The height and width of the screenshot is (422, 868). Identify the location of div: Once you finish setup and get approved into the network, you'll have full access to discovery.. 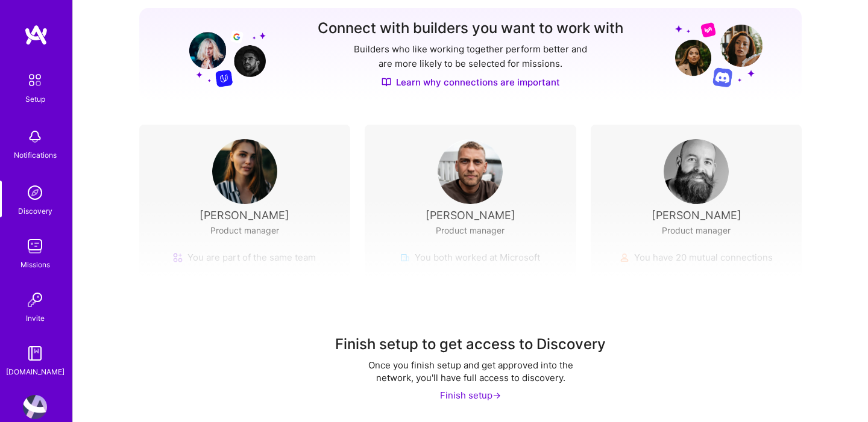
(470, 372).